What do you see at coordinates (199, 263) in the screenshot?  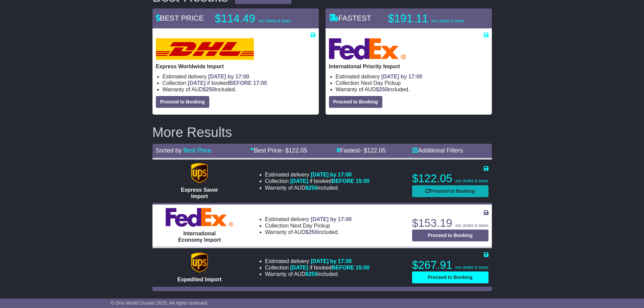 I see `img: UPS (new): Expedited Import` at bounding box center [199, 263].